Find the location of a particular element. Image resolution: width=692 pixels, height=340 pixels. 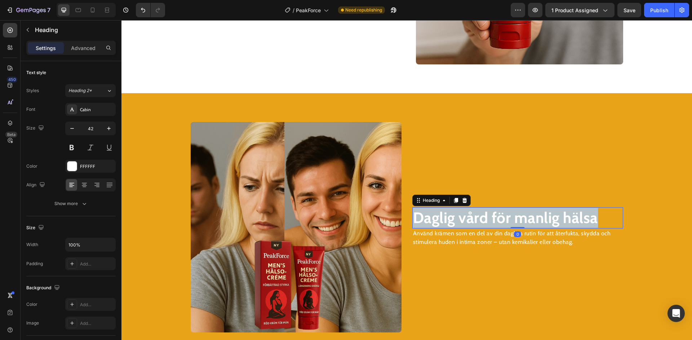

span: Need republishing is located at coordinates (364, 10).